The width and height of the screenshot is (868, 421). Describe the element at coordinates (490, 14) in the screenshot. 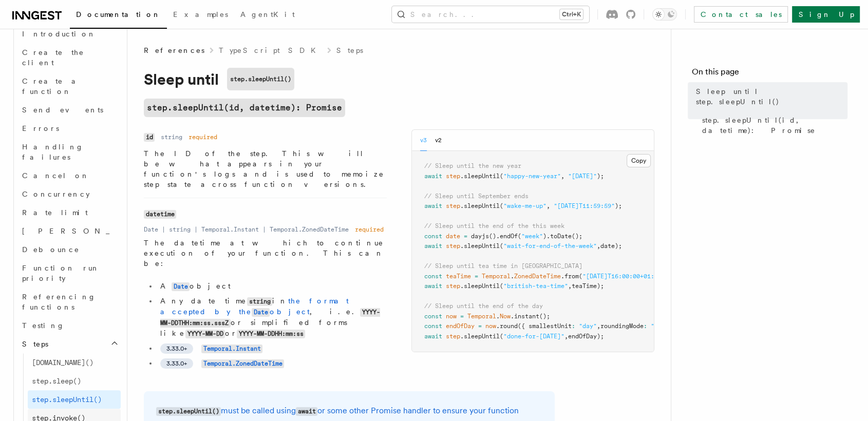

I see `button: Search...Ctrl+K` at that location.